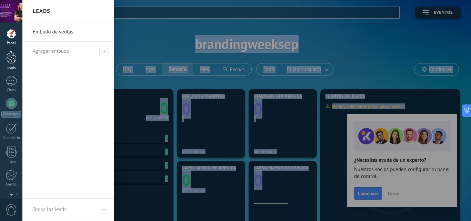 This screenshot has height=221, width=471. What do you see at coordinates (49, 210) in the screenshot?
I see `div: Todos los leads` at bounding box center [49, 210].